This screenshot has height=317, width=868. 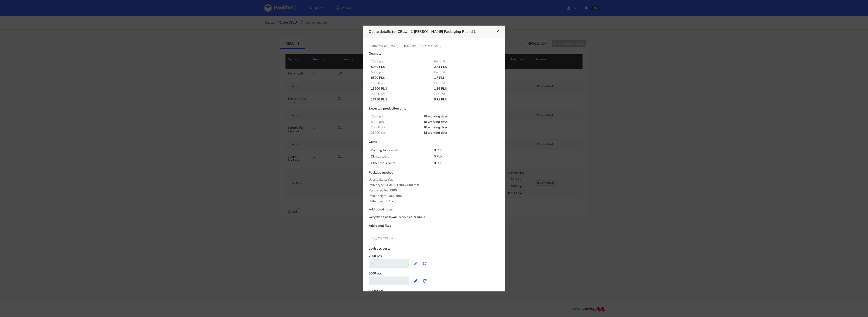 I want to click on div: Die cut costs, so click(x=400, y=157).